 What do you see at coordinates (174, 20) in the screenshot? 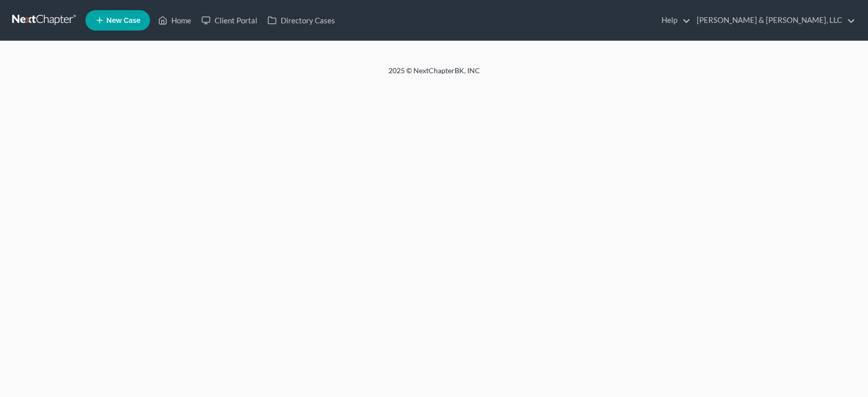
I see `a: Home` at bounding box center [174, 20].